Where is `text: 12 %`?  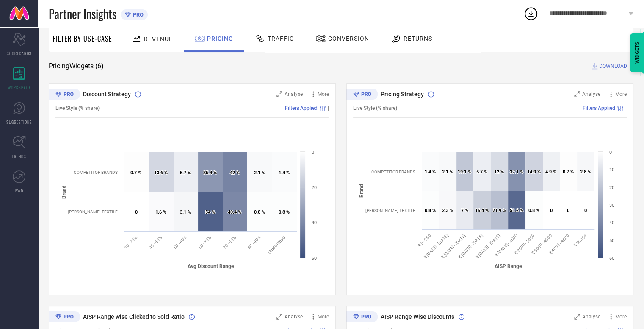
text: 12 % is located at coordinates (499, 171).